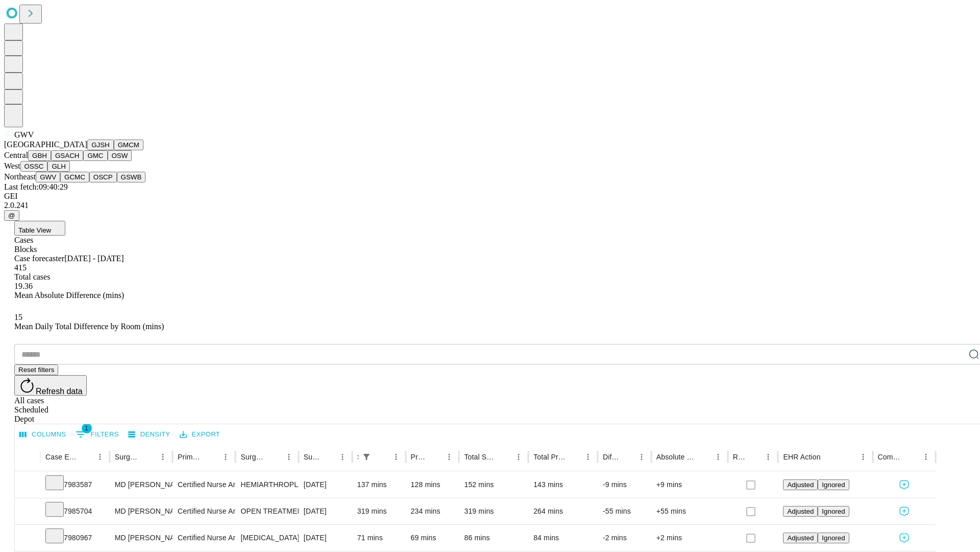  What do you see at coordinates (127, 457) in the screenshot?
I see `div: Surgeon Name` at bounding box center [127, 457].